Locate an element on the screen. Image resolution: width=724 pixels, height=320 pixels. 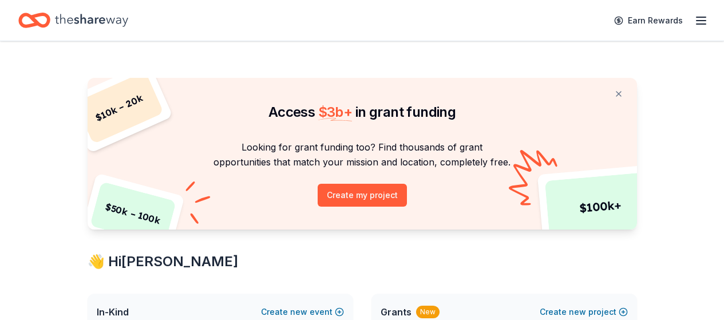
span: $ 3b + is located at coordinates (335, 112).